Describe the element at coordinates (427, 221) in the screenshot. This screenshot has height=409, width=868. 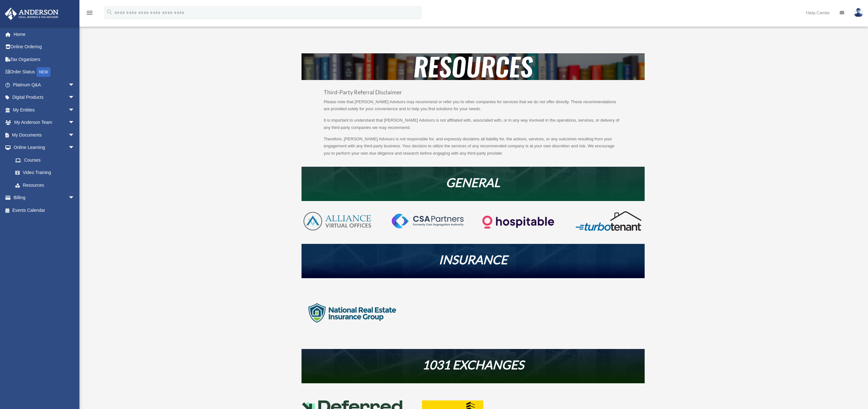
I see `img: CSA-partners-Formerly-Cost-Segregation-Authority` at that location.